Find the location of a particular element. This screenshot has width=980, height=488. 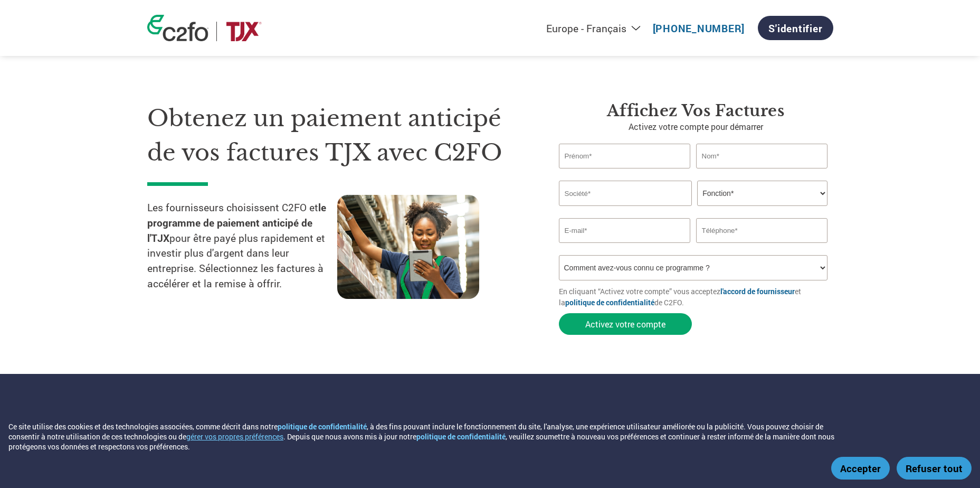

div: Invalid first name or first name is too long is located at coordinates (625, 173).